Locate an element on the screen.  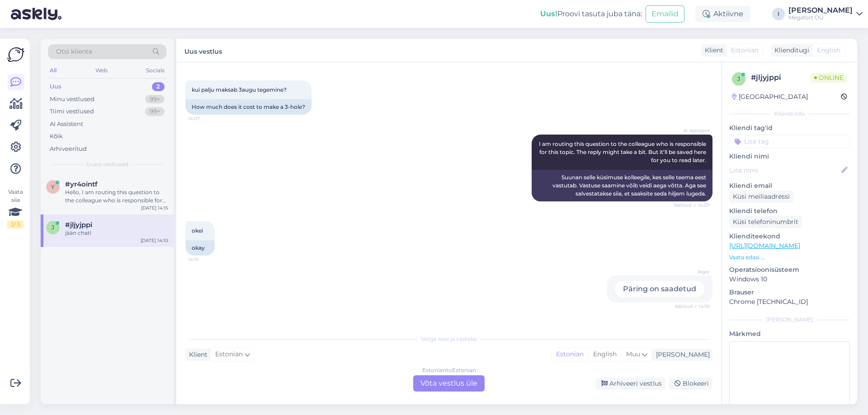
div: Socials is located at coordinates (155, 71).